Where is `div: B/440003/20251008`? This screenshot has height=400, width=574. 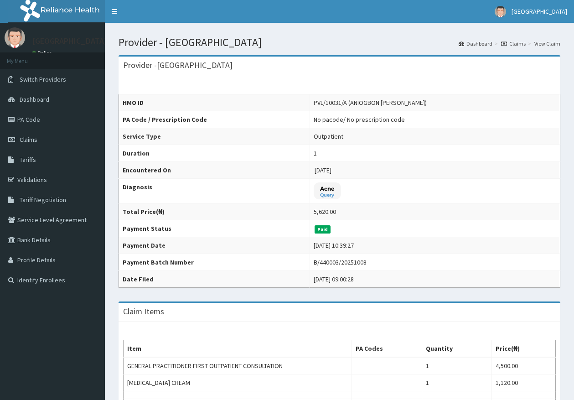
div: B/440003/20251008 is located at coordinates (340, 262).